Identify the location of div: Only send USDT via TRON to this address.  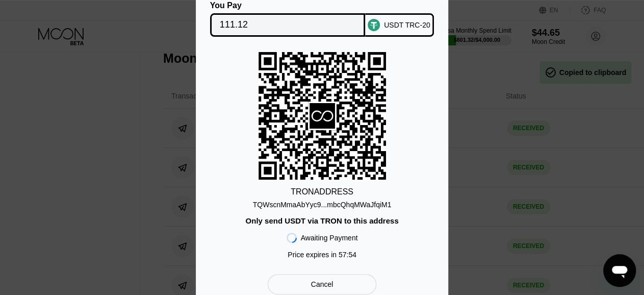
(322, 221).